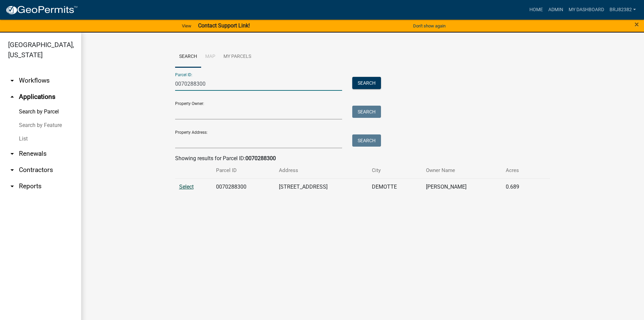 This screenshot has width=644, height=320. I want to click on td: 0.689, so click(519, 187).